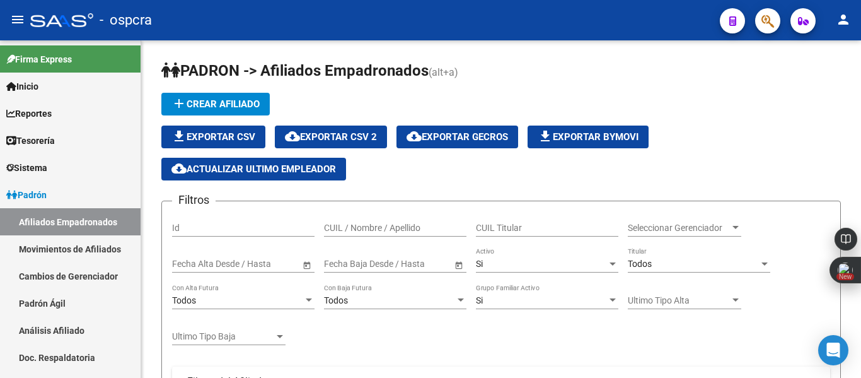 This screenshot has height=378, width=861. Describe the element at coordinates (29, 113) in the screenshot. I see `span: Reportes` at that location.